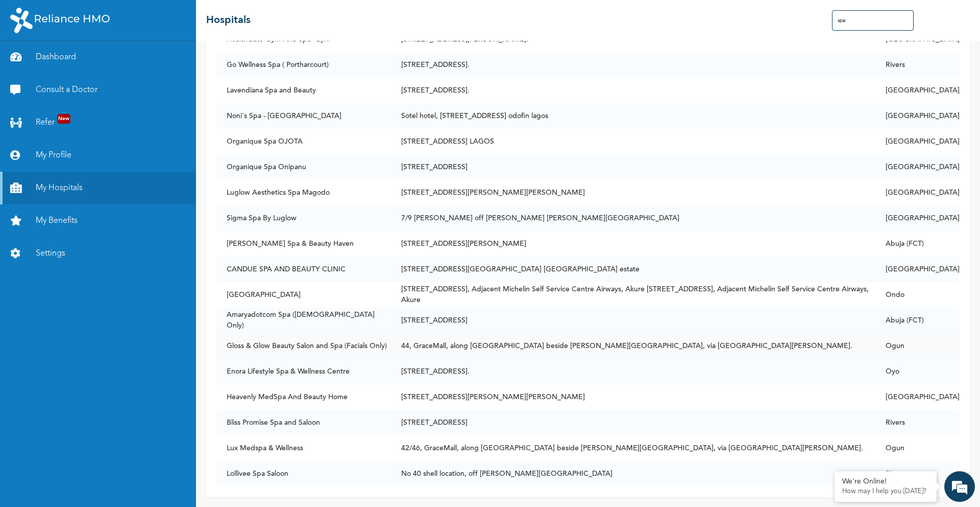 The height and width of the screenshot is (507, 980). I want to click on span: We're online!, so click(100, 196).